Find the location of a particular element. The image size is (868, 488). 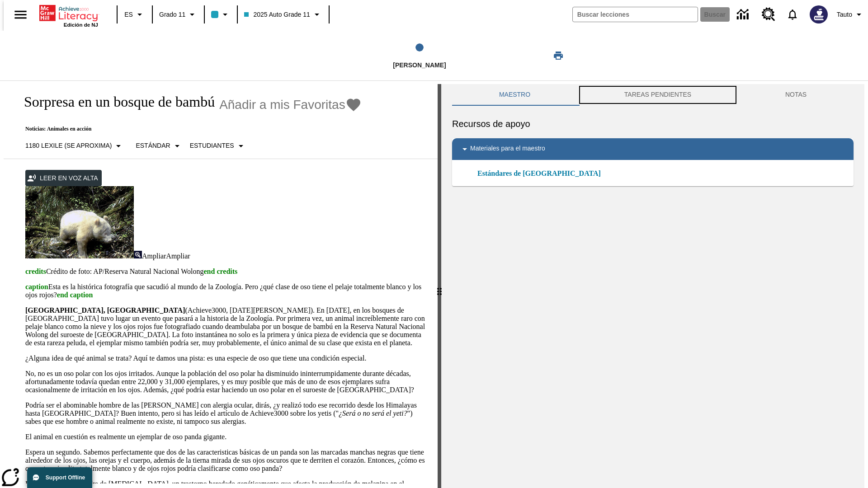

p: ¿Alguna idea de qué animal se trata? Aquí te damos una pista: es una especie de oso que tiene una... is located at coordinates (226, 358).